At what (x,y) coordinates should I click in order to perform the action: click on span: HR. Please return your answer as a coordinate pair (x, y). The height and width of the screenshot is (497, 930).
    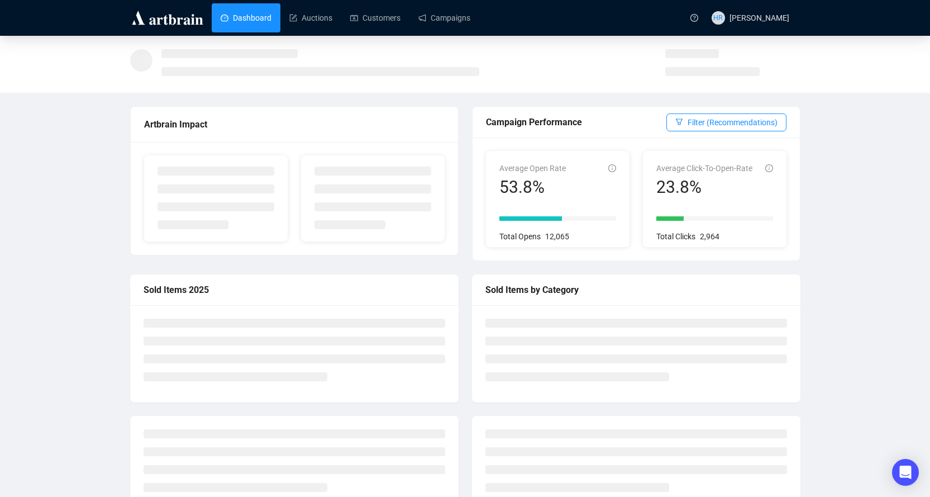
    Looking at the image, I should click on (718, 18).